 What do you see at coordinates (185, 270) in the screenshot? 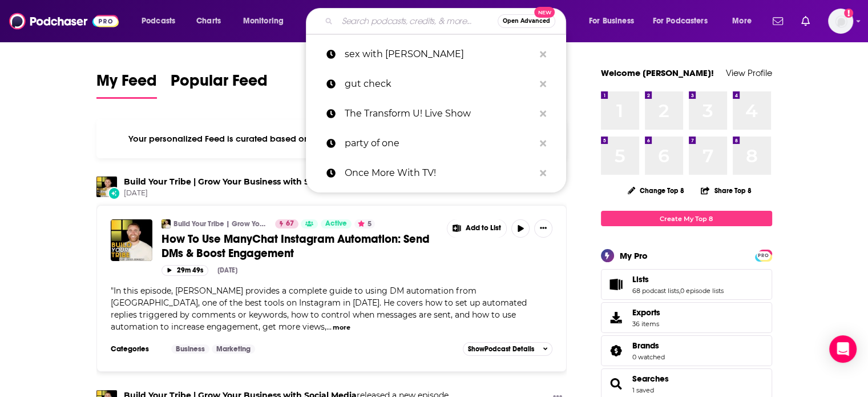
I see `button: 29m 49s` at bounding box center [185, 270].